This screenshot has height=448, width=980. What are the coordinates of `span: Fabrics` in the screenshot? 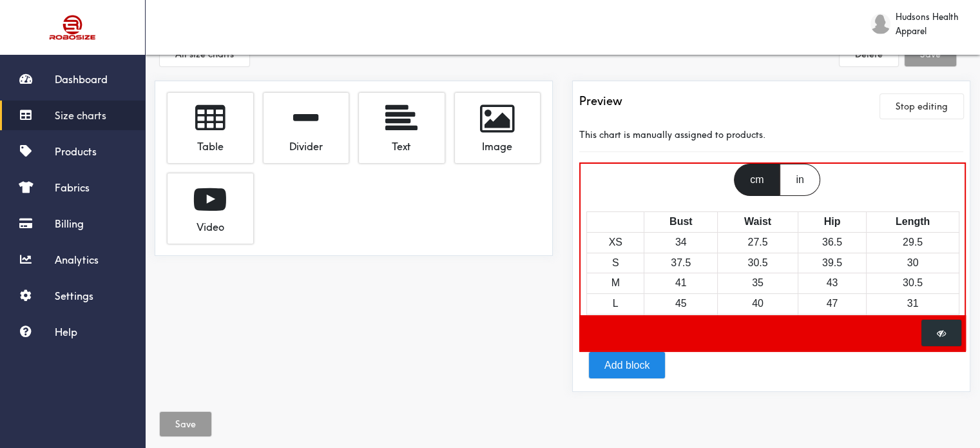 It's located at (72, 188).